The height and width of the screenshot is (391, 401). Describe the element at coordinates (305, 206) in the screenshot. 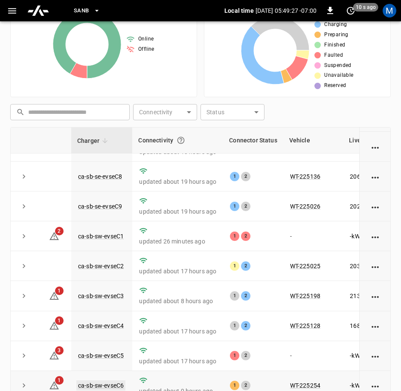

I see `a: WT-225026` at that location.